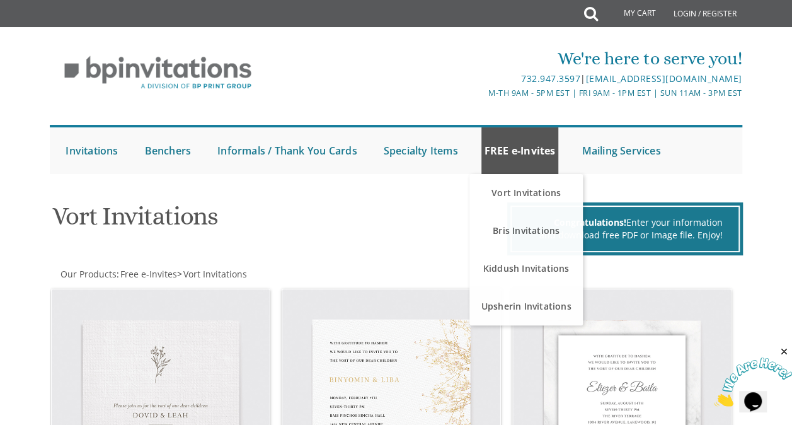 This screenshot has height=425, width=792. What do you see at coordinates (625, 222) in the screenshot?
I see `div: Enter your information` at bounding box center [625, 222].